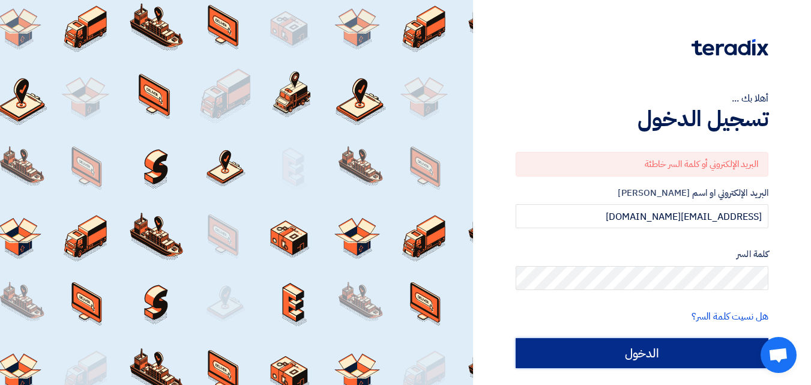 The image size is (811, 385). I want to click on label: كلمة السر, so click(642, 254).